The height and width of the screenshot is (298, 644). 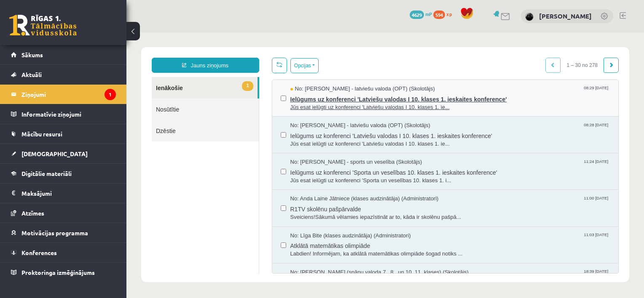 What do you see at coordinates (41, 134) in the screenshot?
I see `span: Mācību resursi` at bounding box center [41, 134].